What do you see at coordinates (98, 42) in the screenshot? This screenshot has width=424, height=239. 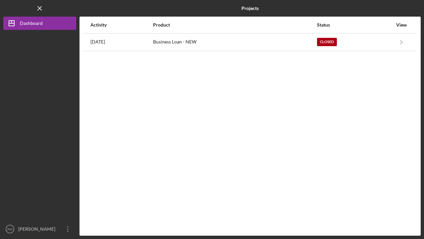 I see `time: 2024-11-01 21:57` at bounding box center [98, 42].